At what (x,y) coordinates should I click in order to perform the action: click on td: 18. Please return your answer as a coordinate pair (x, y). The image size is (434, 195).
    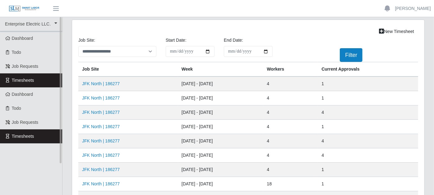
    Looking at the image, I should click on (290, 184).